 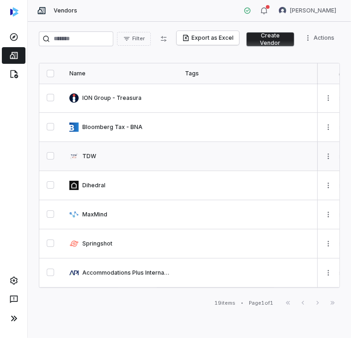 What do you see at coordinates (247, 74) in the screenshot?
I see `div: Tags` at bounding box center [247, 74].